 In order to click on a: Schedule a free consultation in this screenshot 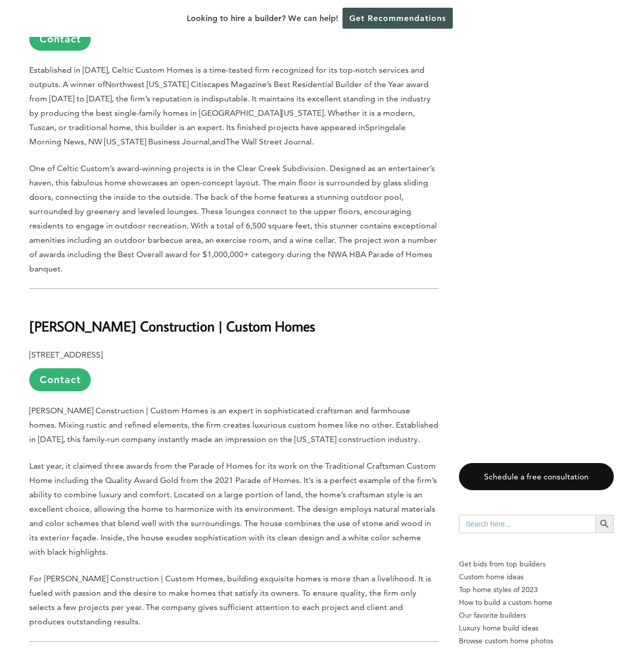, I will do `click(537, 476)`.